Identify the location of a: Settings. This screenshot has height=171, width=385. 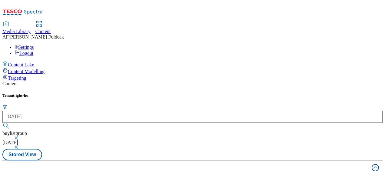
(24, 47).